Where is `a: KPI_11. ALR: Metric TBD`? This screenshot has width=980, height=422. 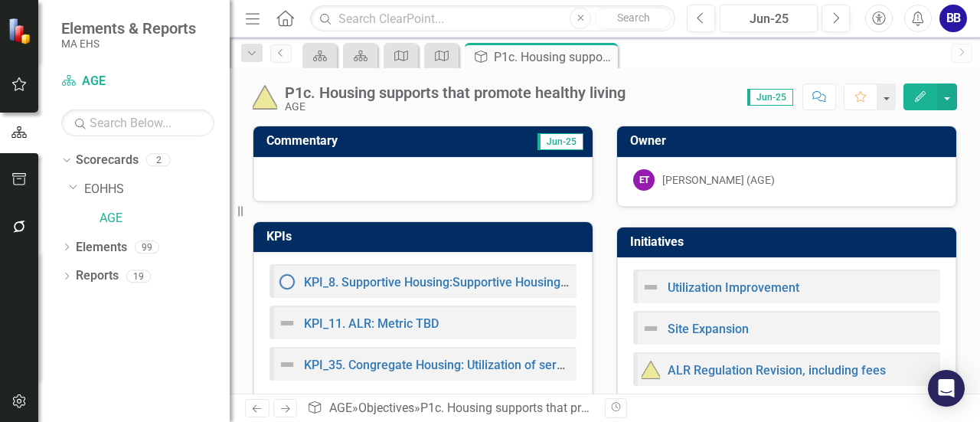
a: KPI_11. ALR: Metric TBD is located at coordinates (372, 323).